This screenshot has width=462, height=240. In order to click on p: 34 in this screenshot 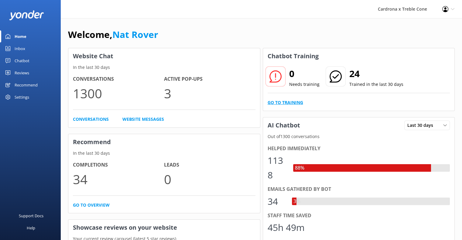, I will do `click(118, 179)`.